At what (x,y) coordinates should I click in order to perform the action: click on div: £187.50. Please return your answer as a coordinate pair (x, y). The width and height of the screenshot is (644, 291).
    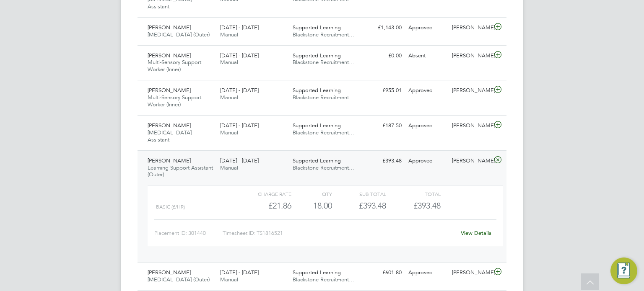
    Looking at the image, I should click on (383, 126).